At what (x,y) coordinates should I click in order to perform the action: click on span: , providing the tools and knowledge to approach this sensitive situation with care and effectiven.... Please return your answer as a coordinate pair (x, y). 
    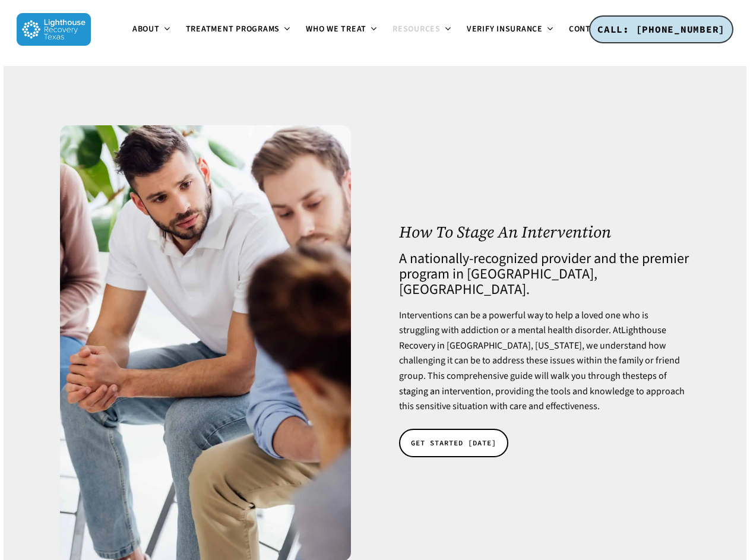
    Looking at the image, I should click on (542, 399).